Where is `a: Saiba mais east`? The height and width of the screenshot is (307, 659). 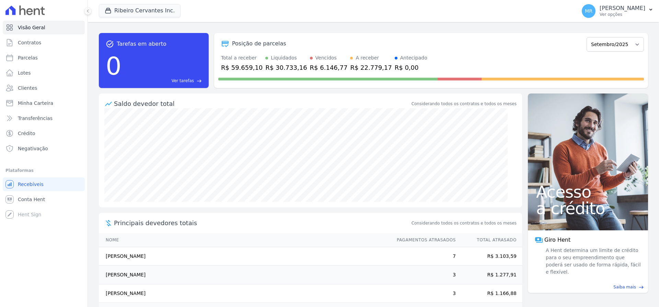 a: Saiba mais east is located at coordinates (588, 287).